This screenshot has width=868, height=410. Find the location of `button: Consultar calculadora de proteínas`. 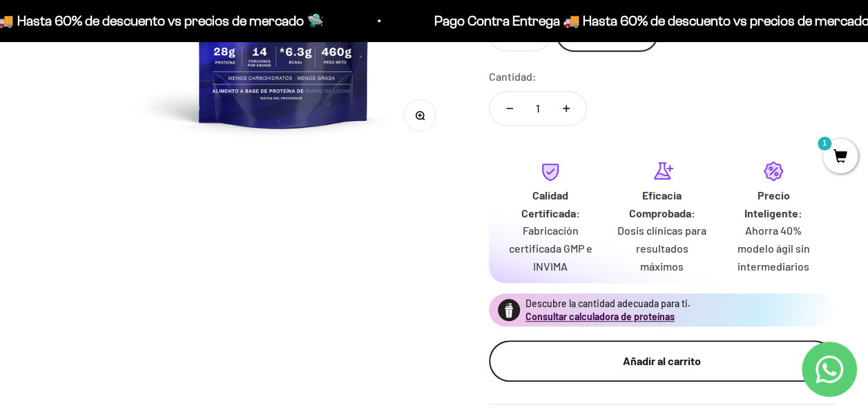

button: Consultar calculadora de proteínas is located at coordinates (600, 317).